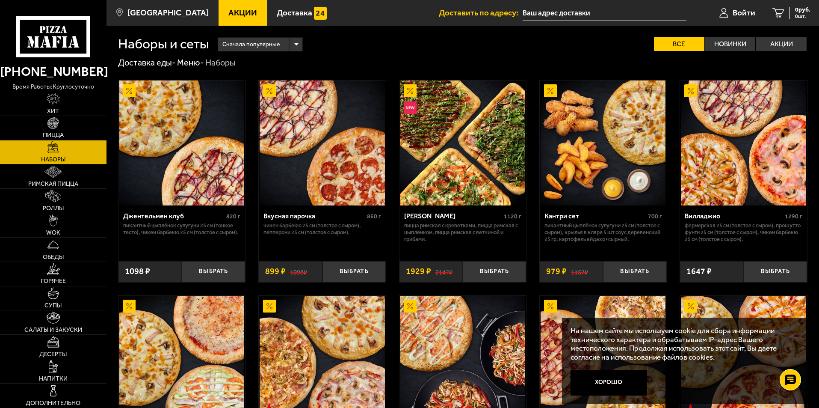 This screenshot has height=408, width=819. Describe the element at coordinates (174, 216) in the screenshot. I see `div: Джентельмен клуб` at that location.